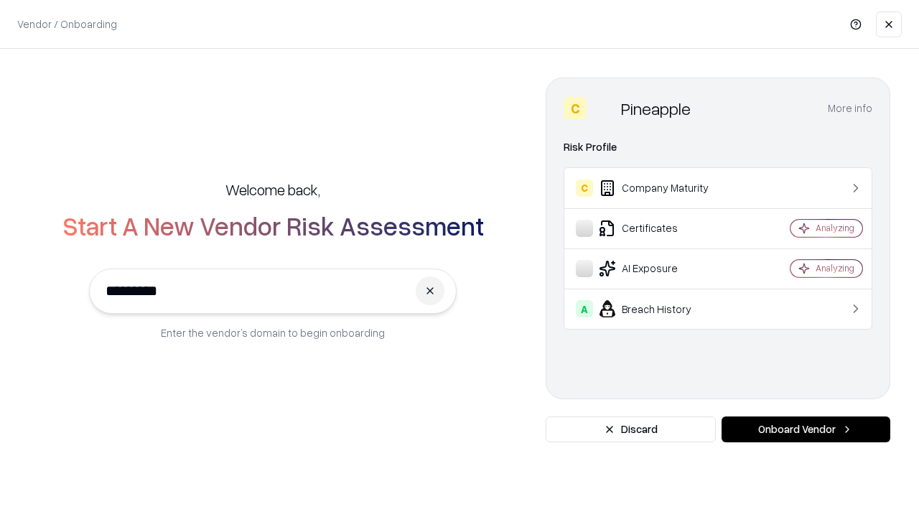 This screenshot has width=919, height=517. What do you see at coordinates (661, 228) in the screenshot?
I see `div: Certificates` at bounding box center [661, 228].